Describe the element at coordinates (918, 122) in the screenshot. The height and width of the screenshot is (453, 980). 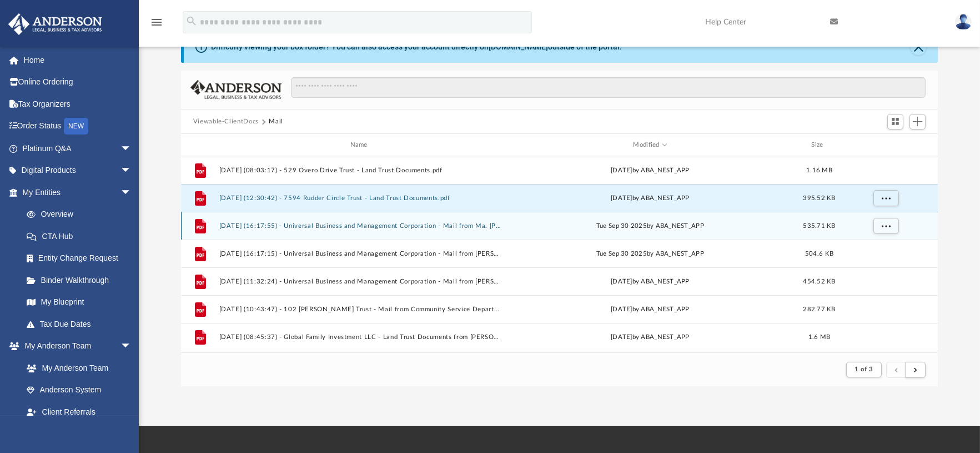
I see `button: Add` at that location.